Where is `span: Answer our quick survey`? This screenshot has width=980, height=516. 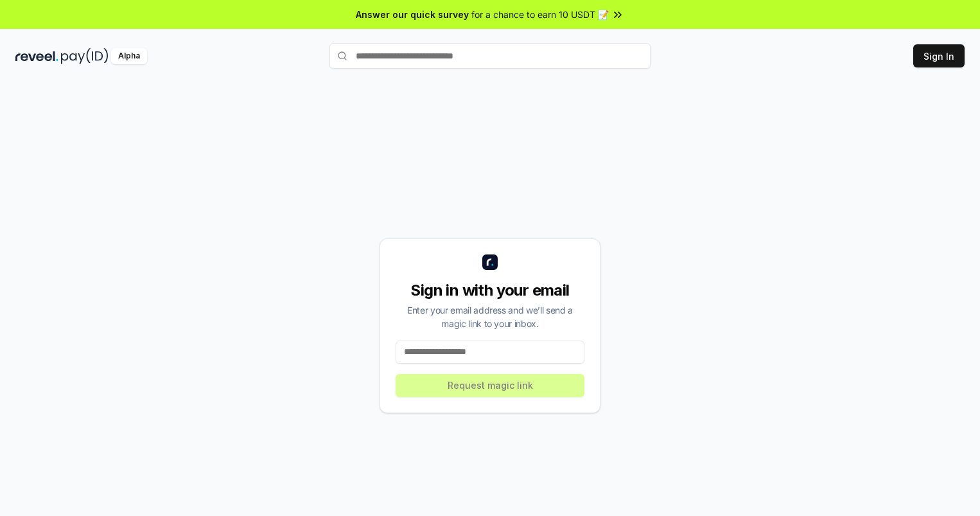 span: Answer our quick survey is located at coordinates (412, 14).